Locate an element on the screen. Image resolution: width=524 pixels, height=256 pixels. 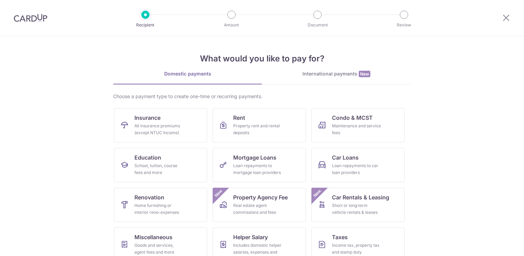
a: RenovationHome furnishing or interior reno-expenses is located at coordinates (161, 205).